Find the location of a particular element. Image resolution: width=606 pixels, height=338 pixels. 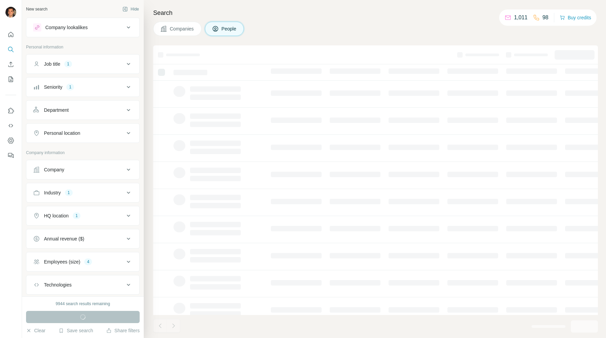

button: Personal location is located at coordinates (83, 133).